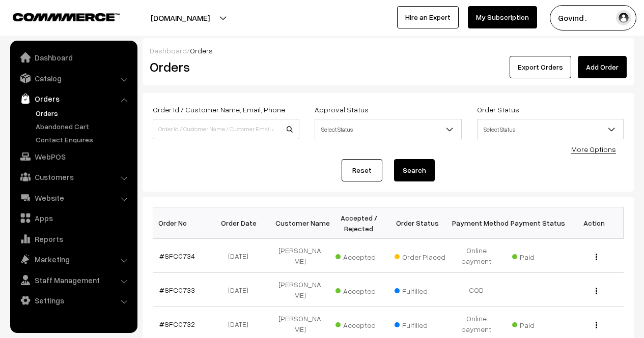 The image size is (644, 338). What do you see at coordinates (73, 280) in the screenshot?
I see `a: Staff Management` at bounding box center [73, 280].